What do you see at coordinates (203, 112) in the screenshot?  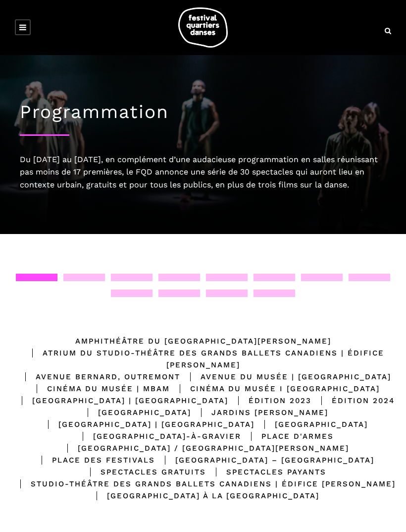 I see `h1: Programmation` at bounding box center [203, 112].